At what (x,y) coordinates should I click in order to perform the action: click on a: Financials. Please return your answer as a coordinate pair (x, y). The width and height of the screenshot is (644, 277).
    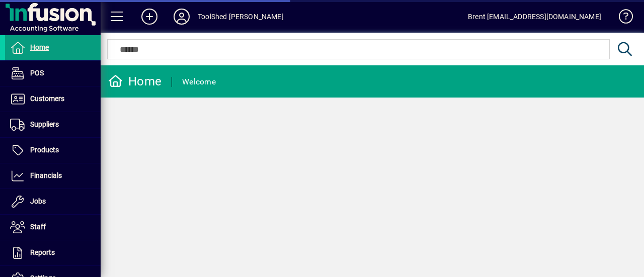
    Looking at the image, I should click on (53, 176).